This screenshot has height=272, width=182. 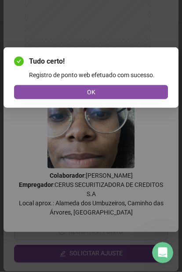 What do you see at coordinates (91, 92) in the screenshot?
I see `button: OK` at bounding box center [91, 92].